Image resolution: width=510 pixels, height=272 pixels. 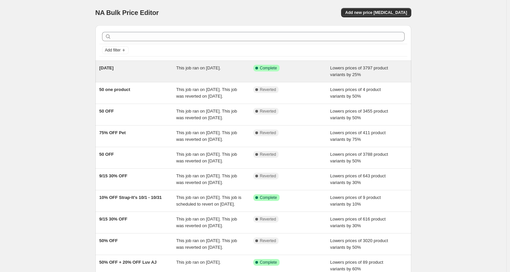 What do you see at coordinates (355, 201) in the screenshot?
I see `span: Lowers prices of 9 product variants by 10%` at bounding box center [355, 201].